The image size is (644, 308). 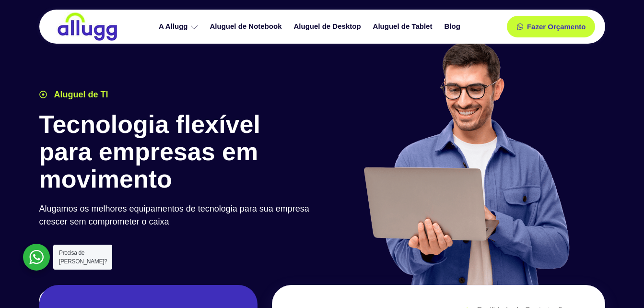 I want to click on a: A Allugg, so click(x=179, y=26).